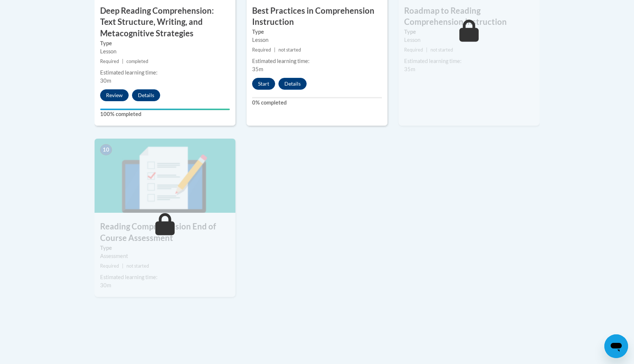 The image size is (634, 364). I want to click on div: Your progress, so click(165, 109).